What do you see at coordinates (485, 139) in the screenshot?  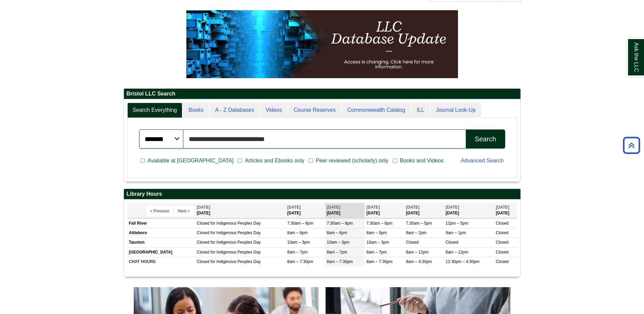 I see `button: Search` at bounding box center [485, 139].